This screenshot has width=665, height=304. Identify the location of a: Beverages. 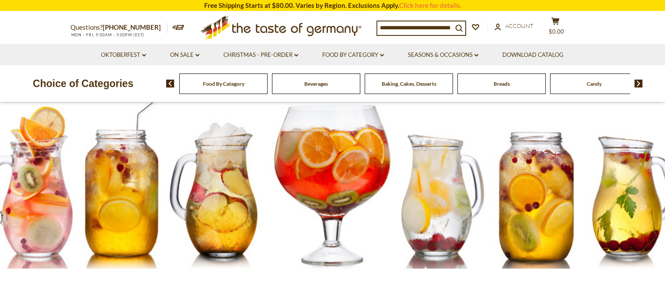
(316, 84).